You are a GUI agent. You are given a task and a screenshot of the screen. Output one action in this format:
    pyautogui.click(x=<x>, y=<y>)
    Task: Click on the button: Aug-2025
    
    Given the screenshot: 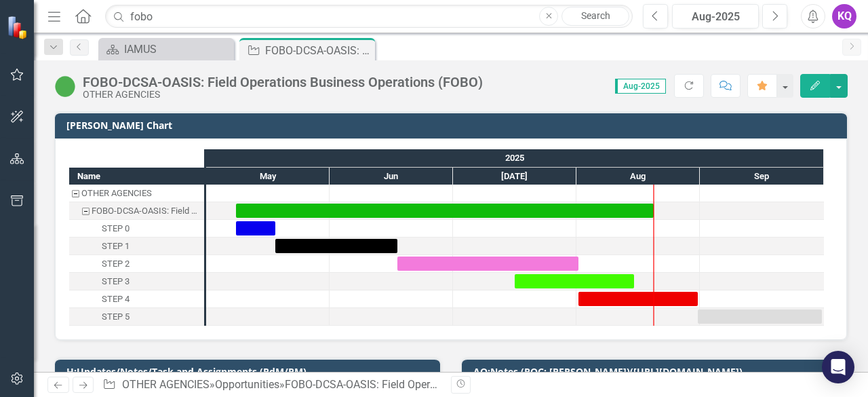 What is the action you would take?
    pyautogui.click(x=716, y=17)
    